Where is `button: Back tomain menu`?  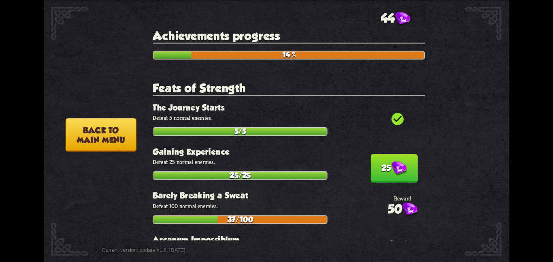 button: Back tomain menu is located at coordinates (101, 134).